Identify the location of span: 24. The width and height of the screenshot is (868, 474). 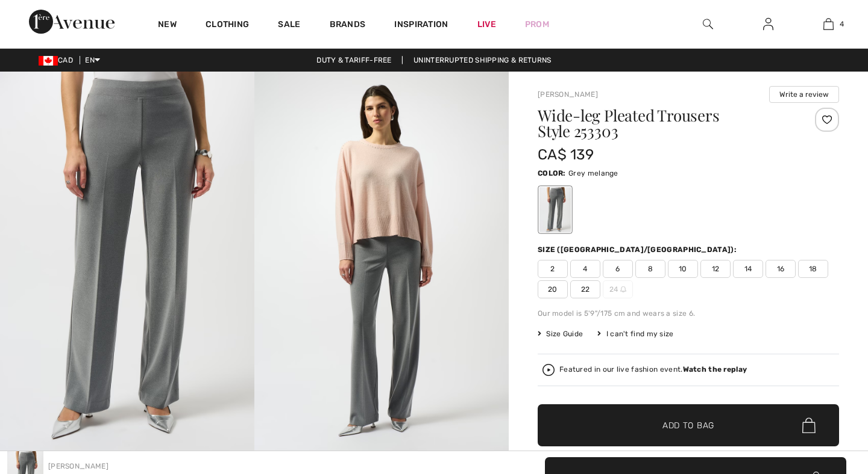
(617, 289).